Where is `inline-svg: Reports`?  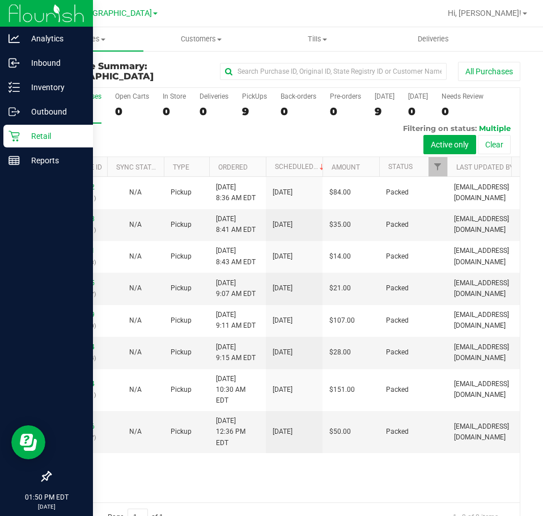 inline-svg: Reports is located at coordinates (14, 160).